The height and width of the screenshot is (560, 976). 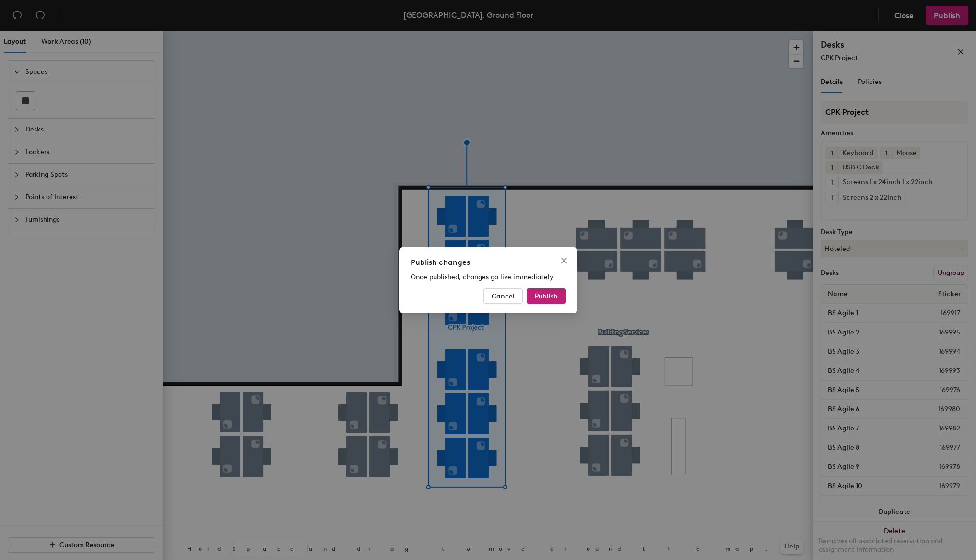 What do you see at coordinates (564, 260) in the screenshot?
I see `button: Close` at bounding box center [564, 260].